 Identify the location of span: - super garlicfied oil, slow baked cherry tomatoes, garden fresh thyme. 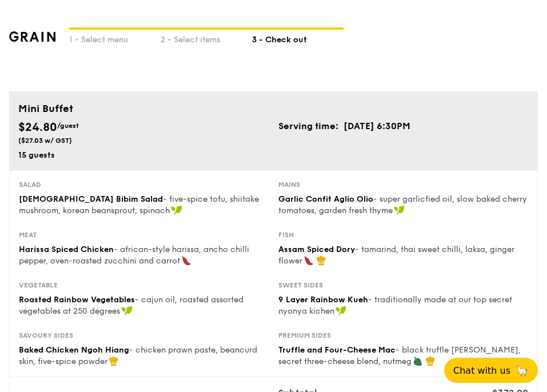
(403, 204).